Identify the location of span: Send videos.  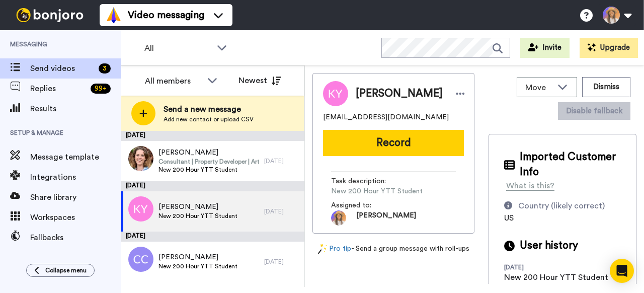
(63, 68).